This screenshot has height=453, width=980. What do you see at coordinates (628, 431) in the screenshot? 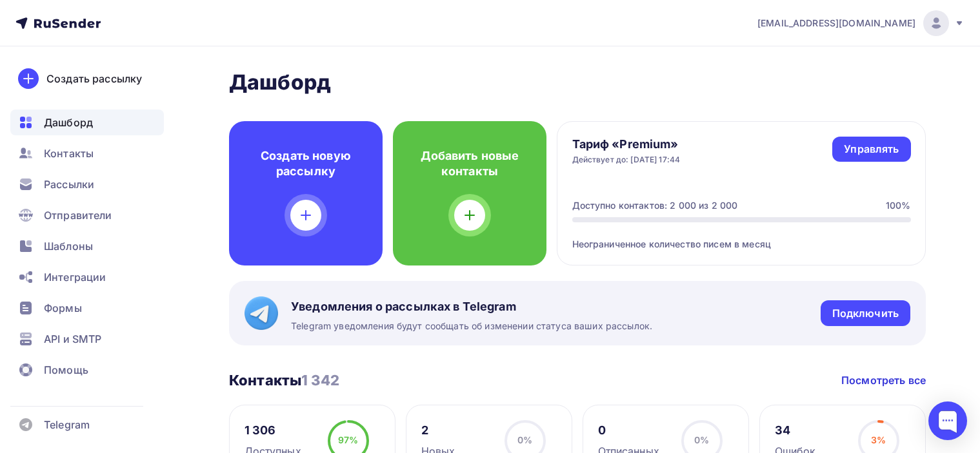
I see `div: 0` at bounding box center [628, 431].